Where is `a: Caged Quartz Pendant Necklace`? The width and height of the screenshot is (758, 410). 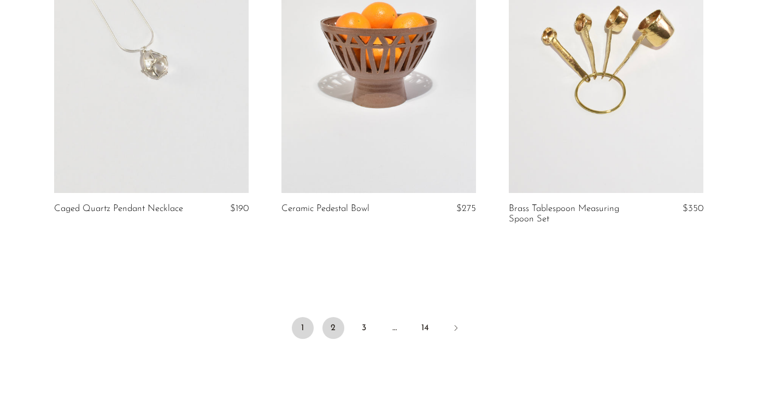
a: Caged Quartz Pendant Necklace is located at coordinates (119, 209).